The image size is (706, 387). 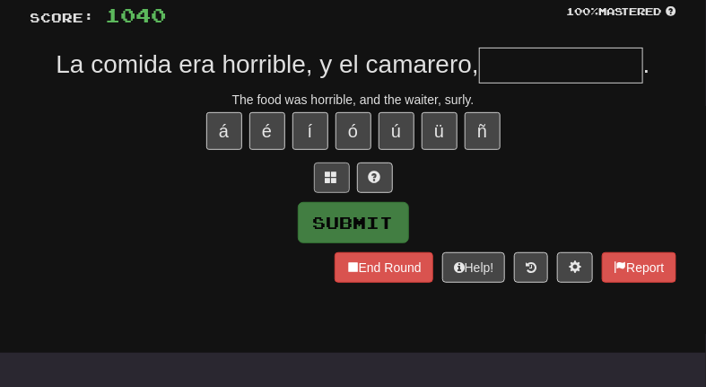 What do you see at coordinates (583, 11) in the screenshot?
I see `span: 100 %` at bounding box center [583, 11].